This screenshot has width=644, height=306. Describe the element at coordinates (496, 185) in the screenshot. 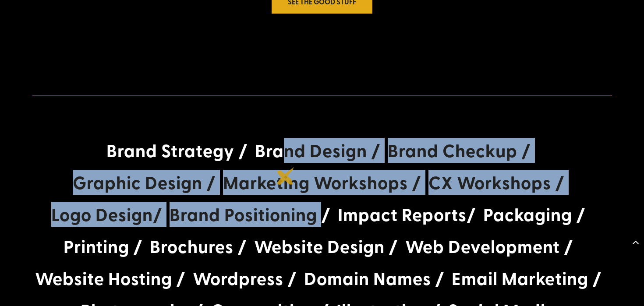

I see `h3: CX Workshops /` at that location.